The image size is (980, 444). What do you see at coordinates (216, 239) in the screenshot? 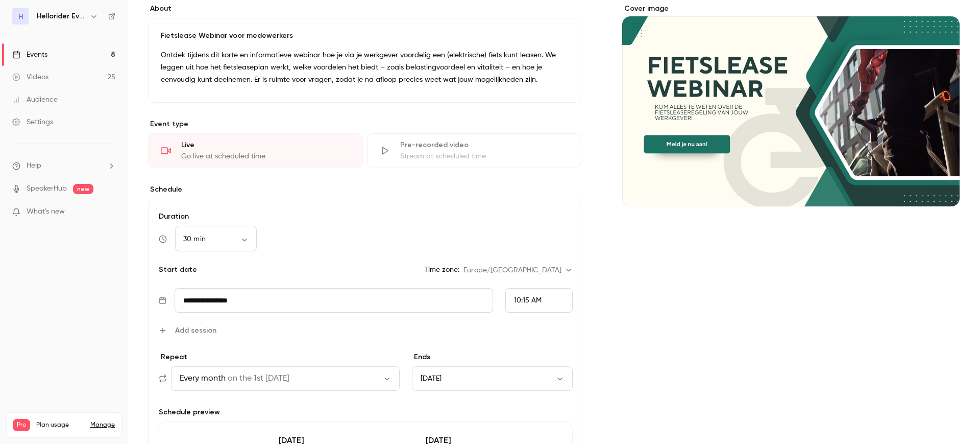
I see `div: 30 min` at bounding box center [216, 239].